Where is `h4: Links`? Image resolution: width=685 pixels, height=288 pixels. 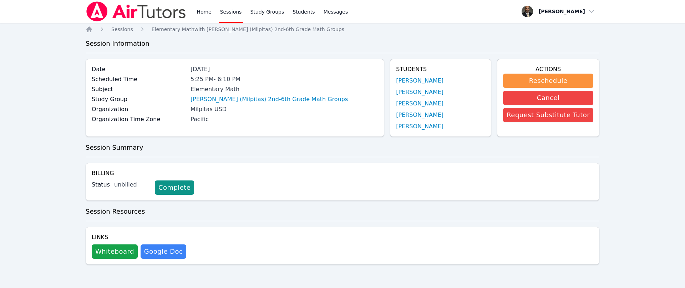 h4: Links is located at coordinates (139, 237).